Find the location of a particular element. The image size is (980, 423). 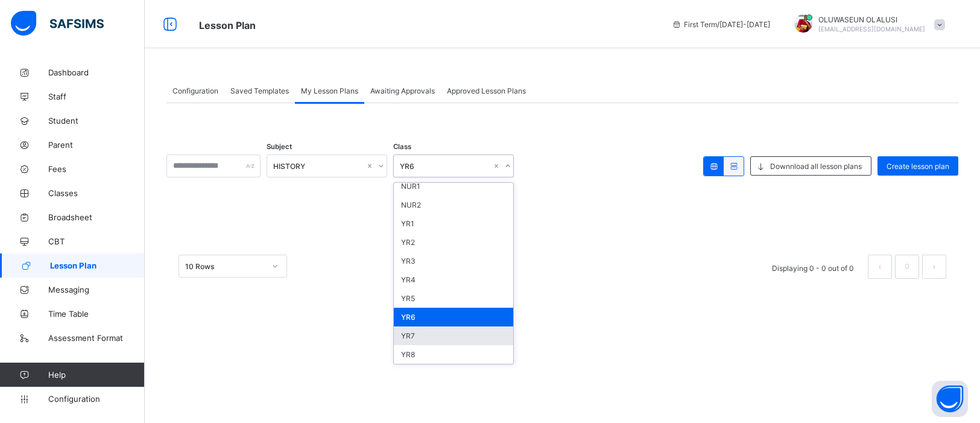

div: NUR2 is located at coordinates (454, 205).